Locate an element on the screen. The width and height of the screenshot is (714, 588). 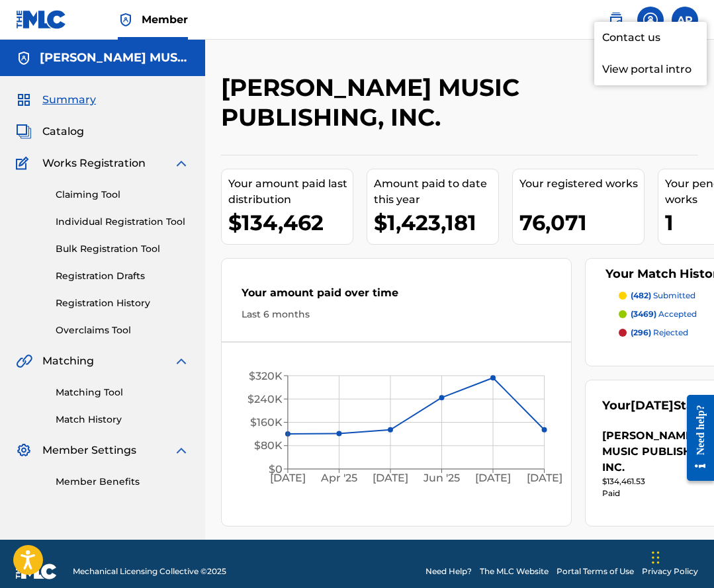
span: (296) is located at coordinates (640, 332).